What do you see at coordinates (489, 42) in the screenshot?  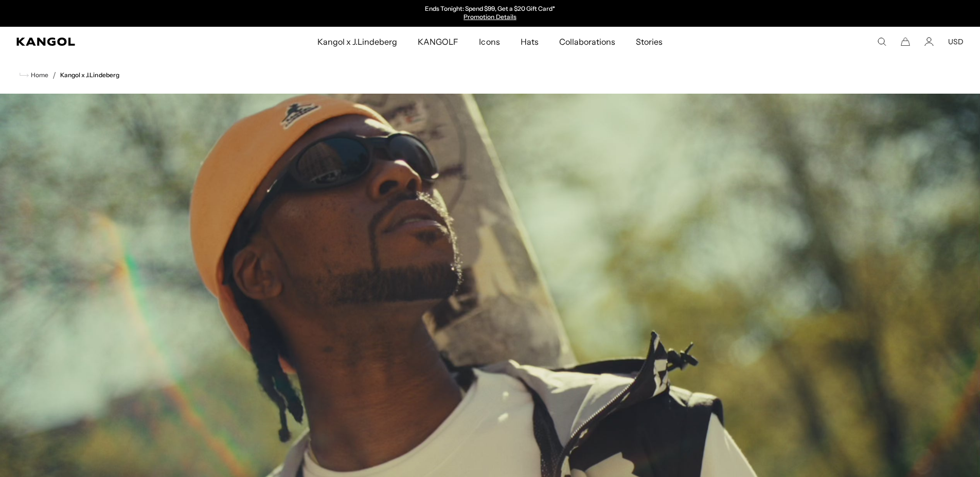 I see `a: Icons` at bounding box center [489, 42].